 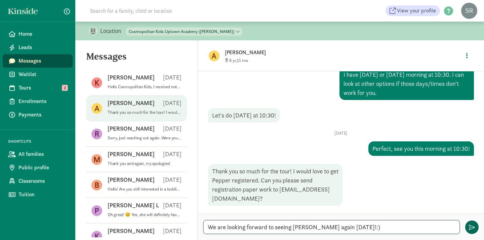 What do you see at coordinates (65, 88) in the screenshot?
I see `span: 2` at bounding box center [65, 88].